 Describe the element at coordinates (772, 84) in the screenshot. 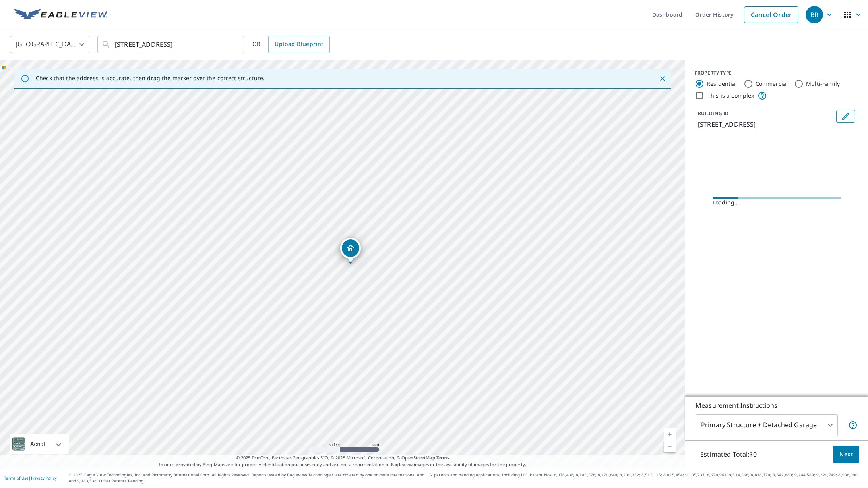

I see `label: Commercial` at that location.